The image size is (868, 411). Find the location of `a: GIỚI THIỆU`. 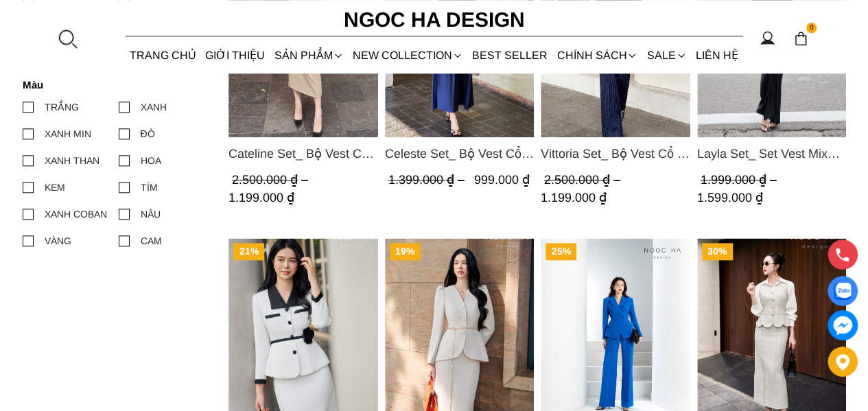

a: GIỚI THIỆU is located at coordinates (236, 55).